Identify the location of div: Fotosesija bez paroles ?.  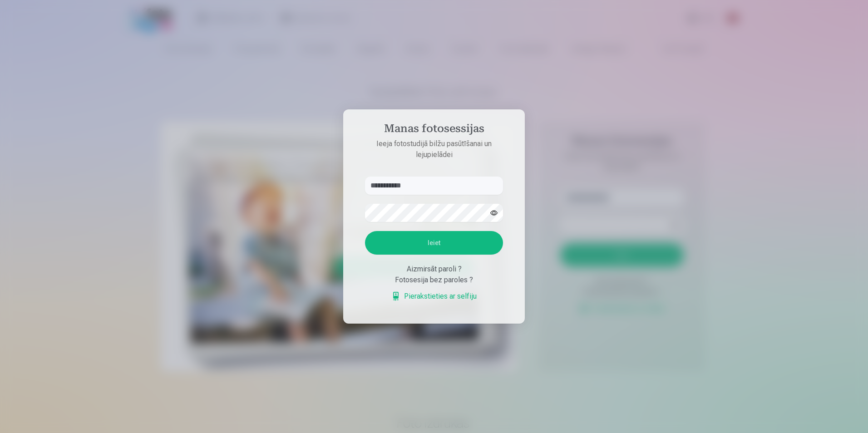
(434, 280).